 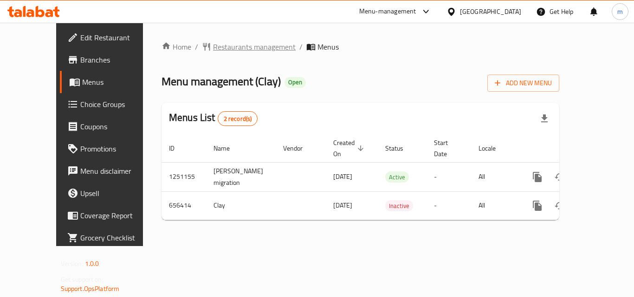 I want to click on span: ID, so click(x=178, y=148).